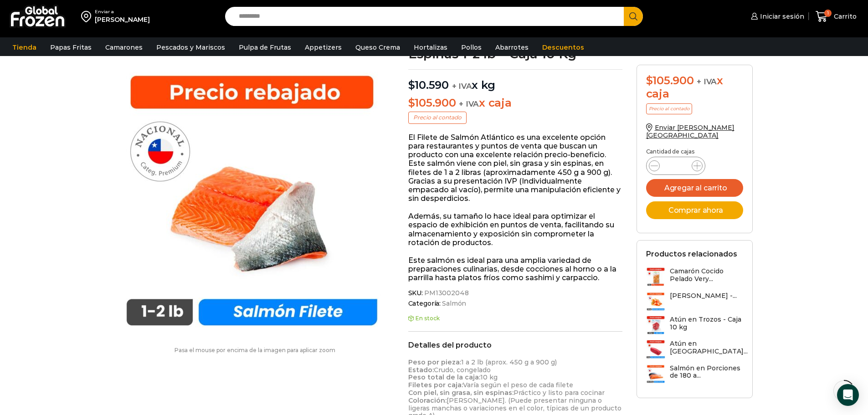 Image resolution: width=868 pixels, height=415 pixels. What do you see at coordinates (695, 325) in the screenshot?
I see `a: Atún en Trozos - Caja 10 kg` at bounding box center [695, 325].